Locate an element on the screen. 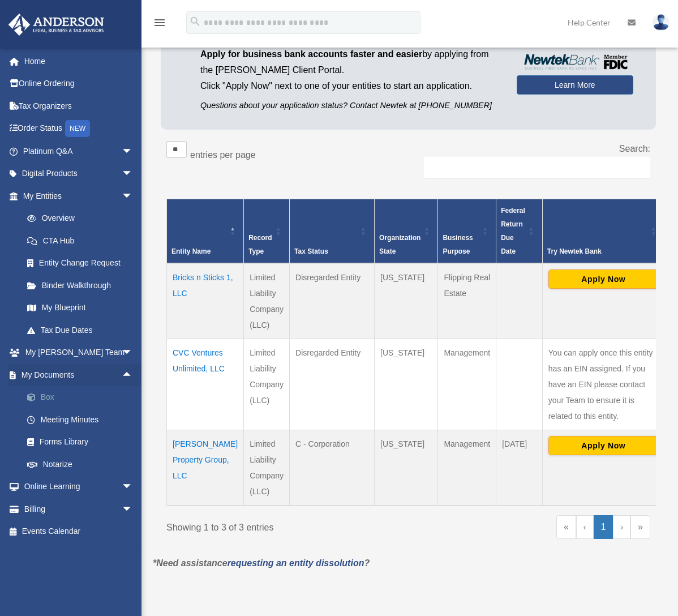 Image resolution: width=678 pixels, height=616 pixels. span: Tax Status is located at coordinates (311, 252).